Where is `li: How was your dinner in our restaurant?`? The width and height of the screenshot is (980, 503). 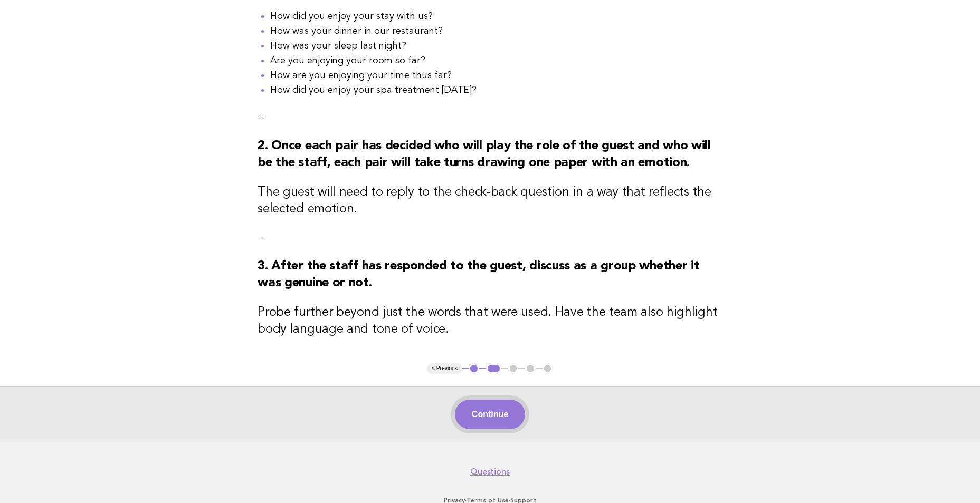
li: How was your dinner in our restaurant? is located at coordinates (496, 31).